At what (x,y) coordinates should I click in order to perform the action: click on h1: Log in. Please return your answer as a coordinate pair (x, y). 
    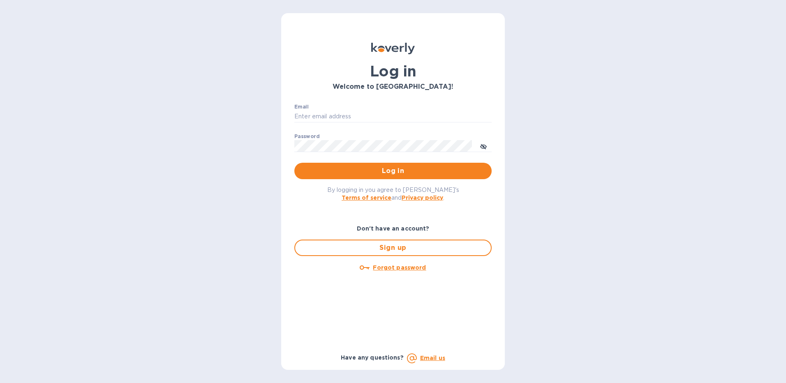
    Looking at the image, I should click on (393, 71).